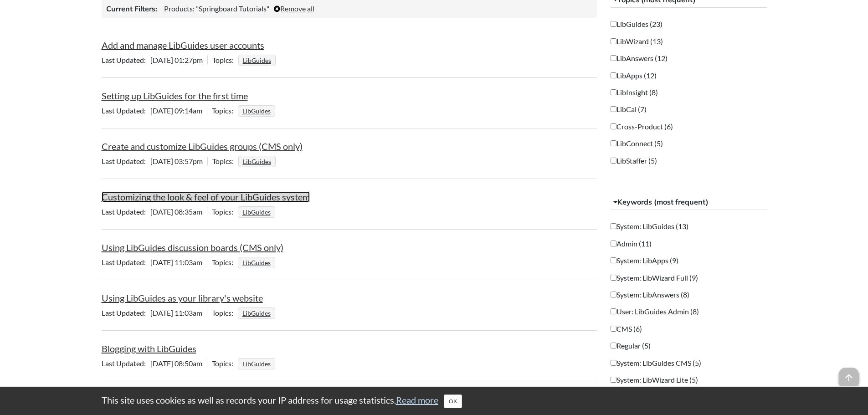 The height and width of the screenshot is (415, 868). What do you see at coordinates (132, 9) in the screenshot?
I see `h3: Current Filters` at bounding box center [132, 9].